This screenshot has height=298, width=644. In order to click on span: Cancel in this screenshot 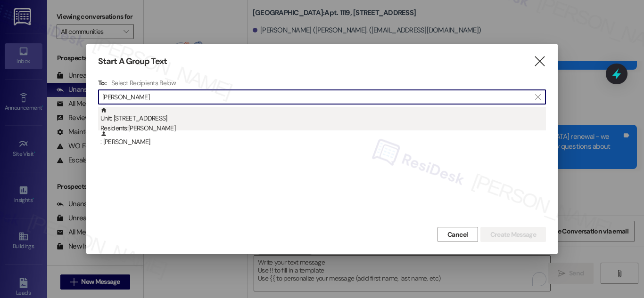, I will do `click(458, 234)`.